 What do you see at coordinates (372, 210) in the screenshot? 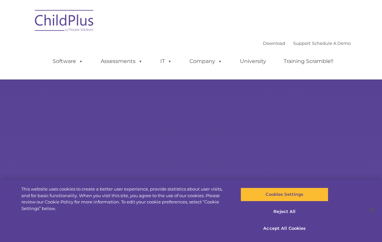
I see `button: Close` at bounding box center [372, 210].